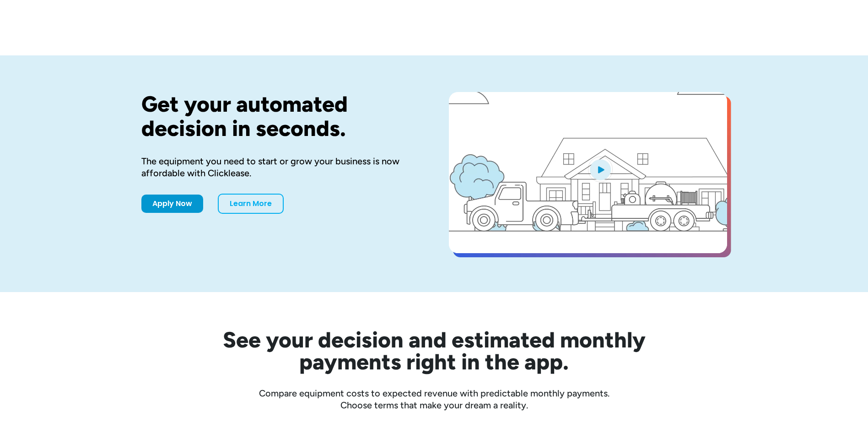  Describe the element at coordinates (434, 350) in the screenshot. I see `h2: See your decision and estimated monthly payments right in the app.` at that location.